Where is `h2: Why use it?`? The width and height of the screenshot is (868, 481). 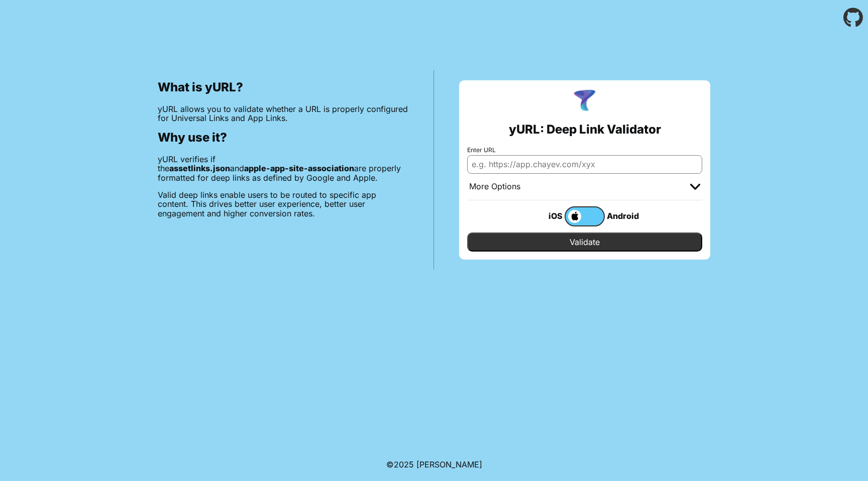 h2: Why use it? is located at coordinates (283, 137).